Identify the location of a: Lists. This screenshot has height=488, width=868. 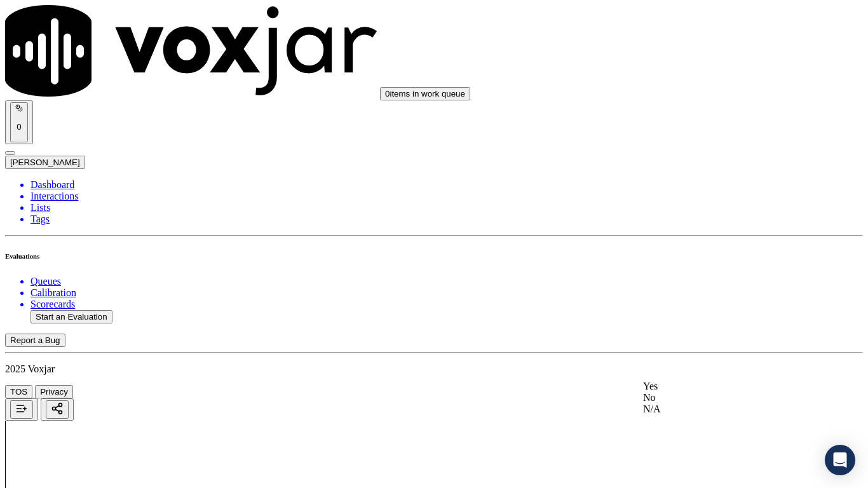
(447, 208).